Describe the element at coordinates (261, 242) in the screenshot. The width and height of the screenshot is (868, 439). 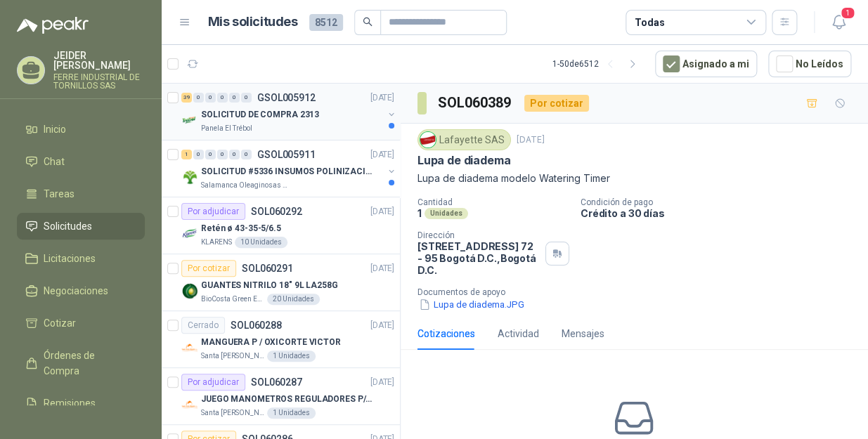
I see `div: 10 Unidades` at that location.